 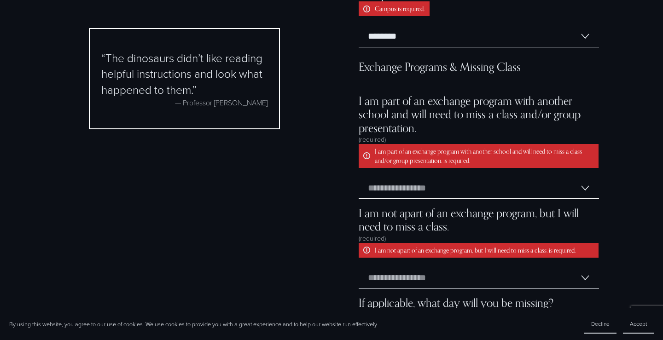 What do you see at coordinates (456, 304) in the screenshot?
I see `span: If applicable, what day will you be missing?` at bounding box center [456, 304].